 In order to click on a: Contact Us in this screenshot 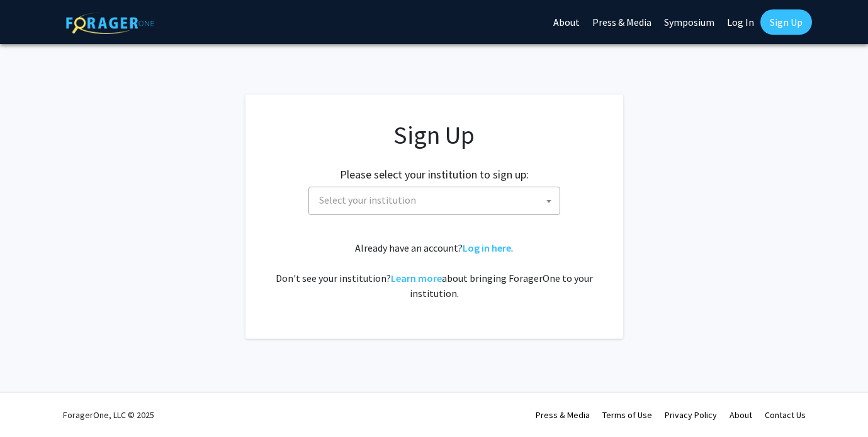, I will do `click(785, 415)`.